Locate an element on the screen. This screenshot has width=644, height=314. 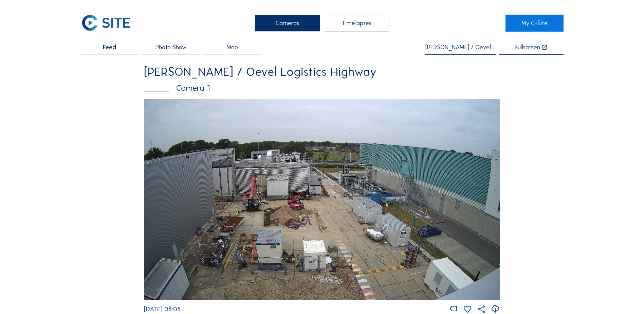
div: Cameras is located at coordinates (287, 23).